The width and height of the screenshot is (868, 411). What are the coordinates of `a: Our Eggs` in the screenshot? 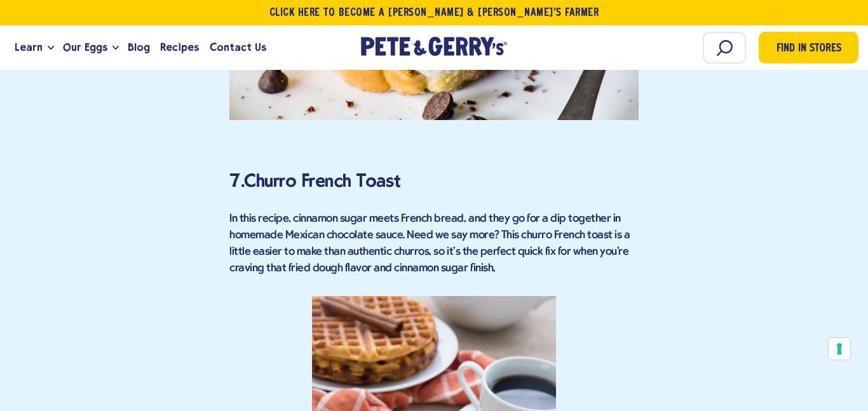 It's located at (85, 48).